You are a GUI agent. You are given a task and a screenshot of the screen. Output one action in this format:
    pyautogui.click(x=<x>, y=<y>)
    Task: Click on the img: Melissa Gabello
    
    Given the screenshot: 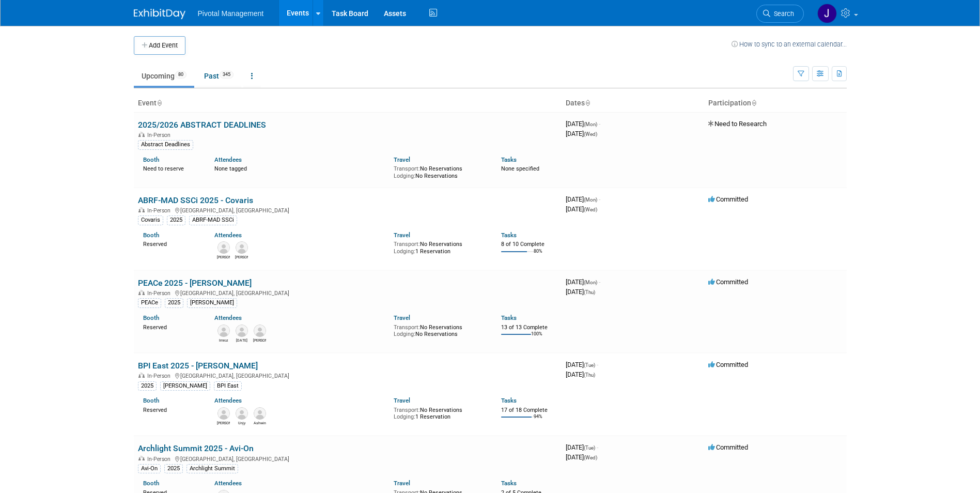 What is the action you would take?
    pyautogui.click(x=223, y=247)
    